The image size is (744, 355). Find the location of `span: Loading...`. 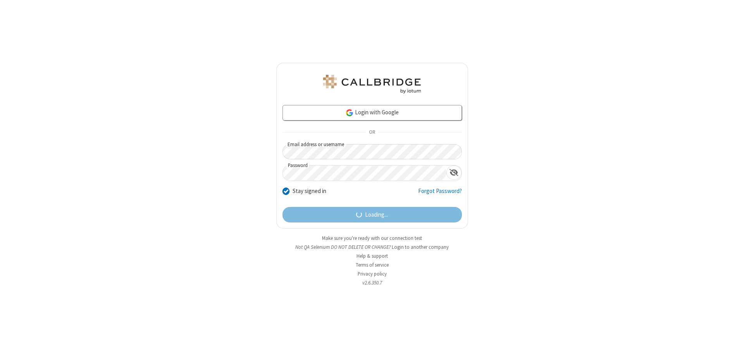

span: Loading... is located at coordinates (376, 215).